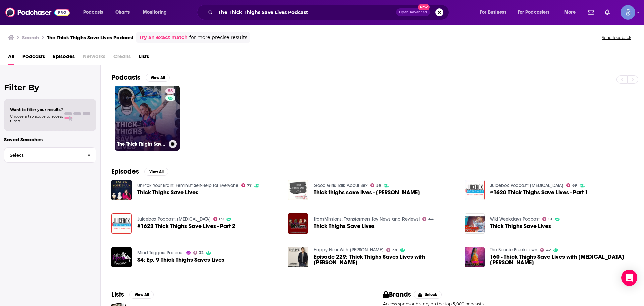 Image resolution: width=644 pixels, height=306 pixels. What do you see at coordinates (37, 12) in the screenshot?
I see `img: Podchaser - Follow, Share and Rate Podcasts` at bounding box center [37, 12].